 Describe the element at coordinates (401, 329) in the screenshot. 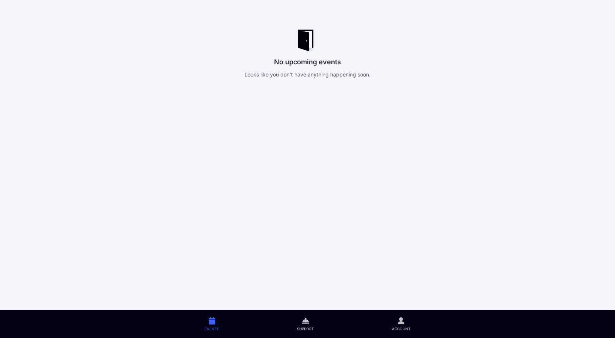

I see `span: Account` at that location.